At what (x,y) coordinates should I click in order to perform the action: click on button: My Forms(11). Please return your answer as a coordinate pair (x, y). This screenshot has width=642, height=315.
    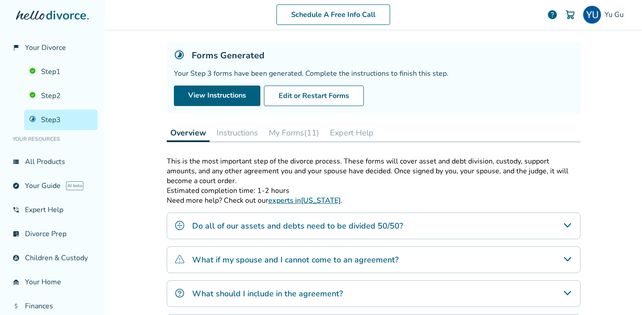
    Looking at the image, I should click on (294, 133).